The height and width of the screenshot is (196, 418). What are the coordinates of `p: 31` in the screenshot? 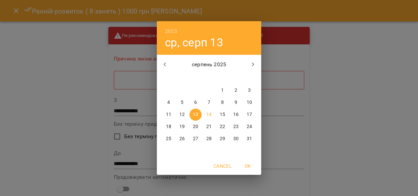 It's located at (249, 139).